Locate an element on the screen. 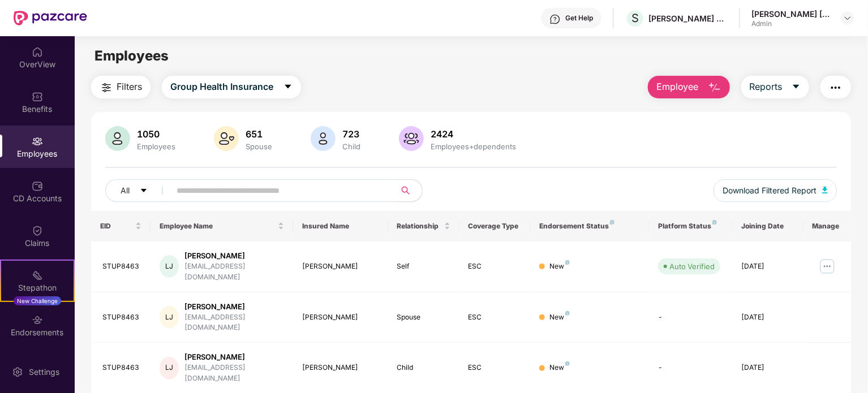 This screenshot has height=393, width=868. button: search is located at coordinates (409, 190).